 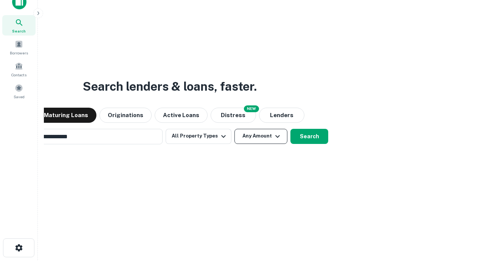 What do you see at coordinates (170, 87) in the screenshot?
I see `h3: Search lenders & loans, faster.` at bounding box center [170, 87].